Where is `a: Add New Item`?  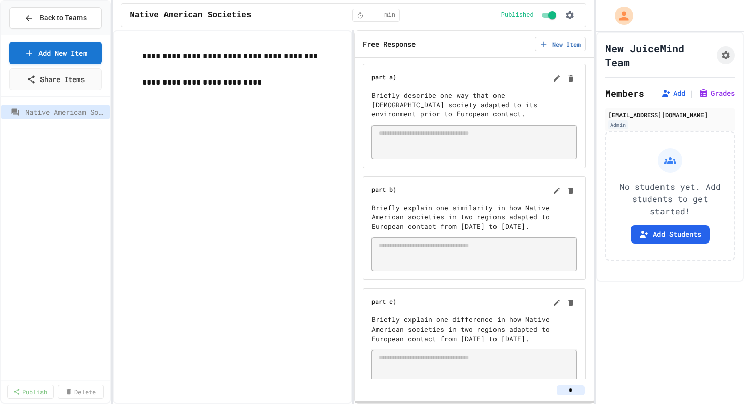 a: Add New Item is located at coordinates (55, 53).